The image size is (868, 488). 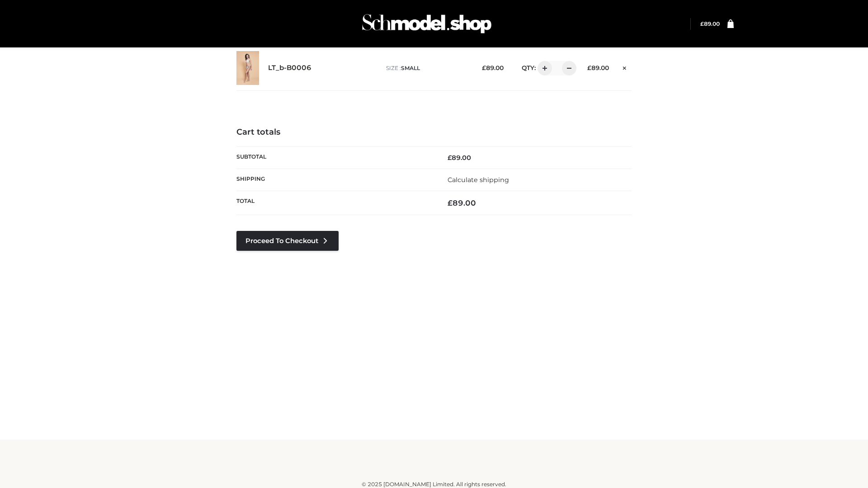 I want to click on img: Schmodel Admin 964, so click(x=427, y=24).